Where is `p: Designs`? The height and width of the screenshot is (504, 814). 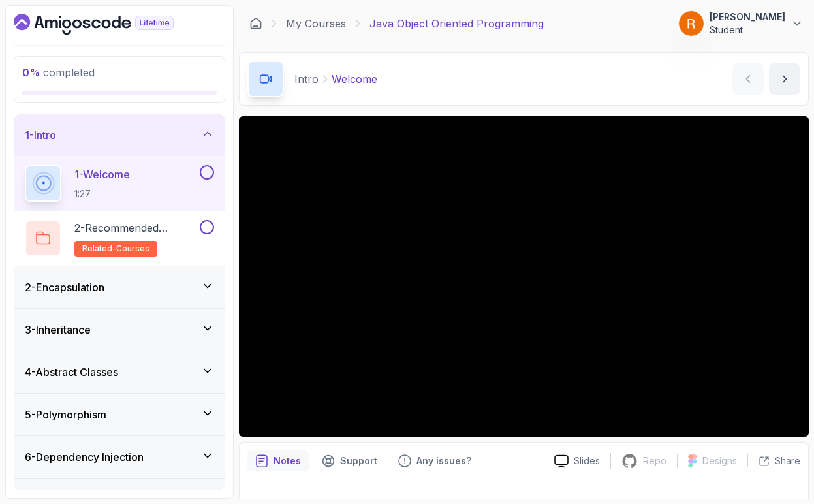
p: Designs is located at coordinates (720, 461).